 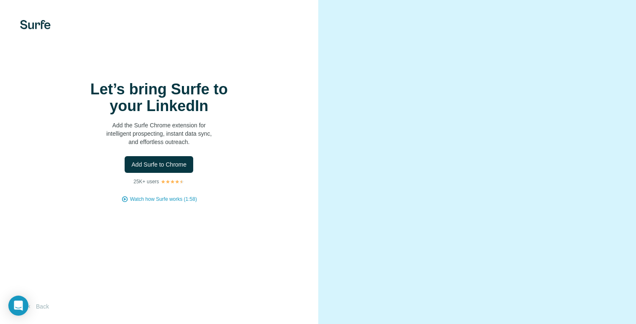 I want to click on button: Back, so click(x=37, y=307).